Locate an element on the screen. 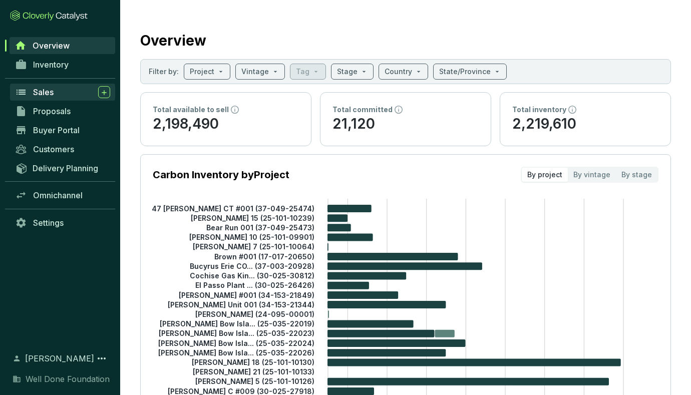 This screenshot has height=395, width=691. p: 21,120 is located at coordinates (405, 124).